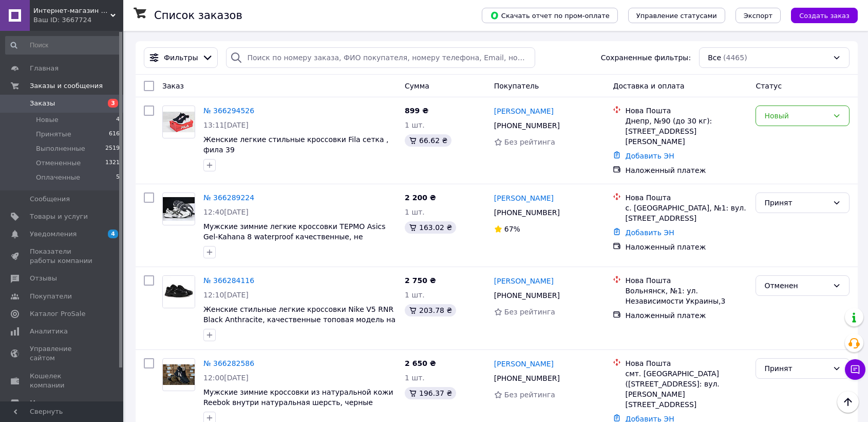  What do you see at coordinates (686, 315) in the screenshot?
I see `div: Наложенный платеж` at bounding box center [686, 315].